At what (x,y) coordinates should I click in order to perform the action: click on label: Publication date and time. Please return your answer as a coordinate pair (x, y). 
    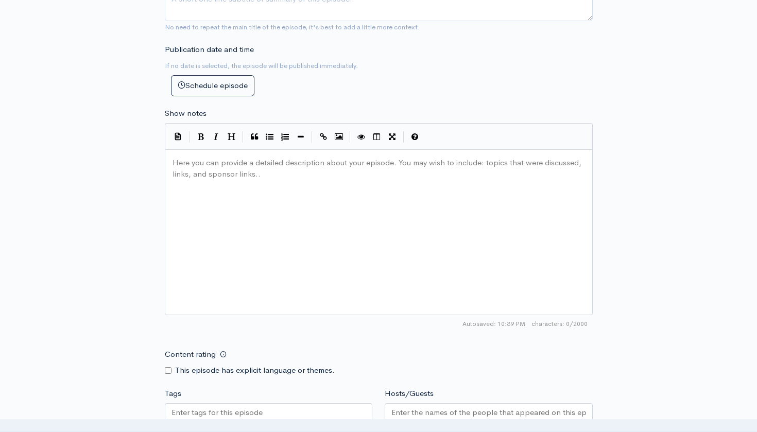
    Looking at the image, I should click on (209, 49).